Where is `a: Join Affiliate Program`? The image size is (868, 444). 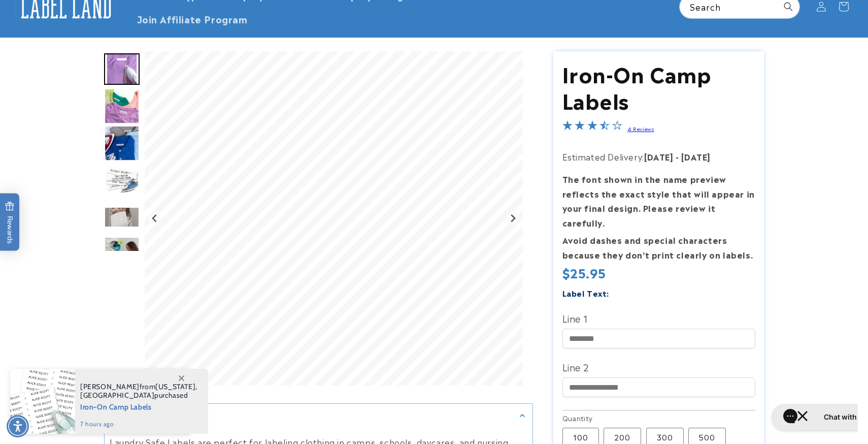 a: Join Affiliate Program is located at coordinates (192, 18).